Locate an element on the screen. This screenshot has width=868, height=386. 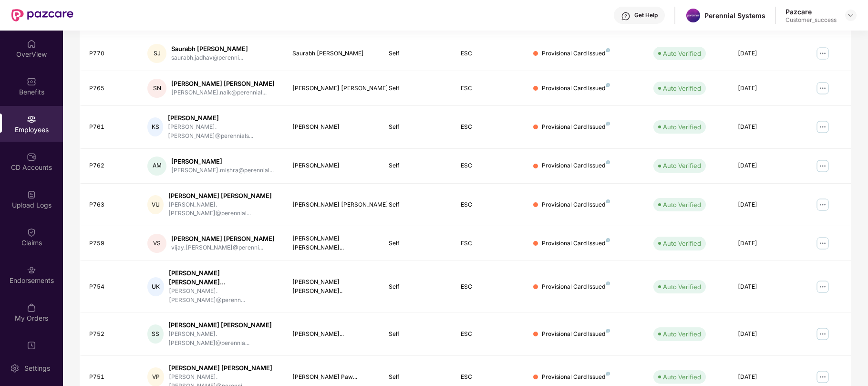
div: P763 is located at coordinates (111, 205).